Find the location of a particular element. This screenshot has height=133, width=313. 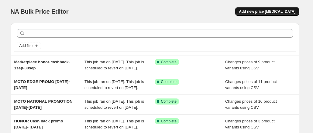

span: Changes prices of 9 product variants using CSV is located at coordinates (250, 65).